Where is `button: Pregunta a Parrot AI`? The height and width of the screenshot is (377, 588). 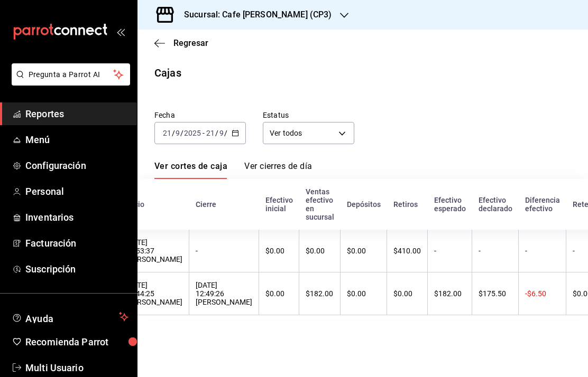 button: Pregunta a Parrot AI is located at coordinates (71, 75).